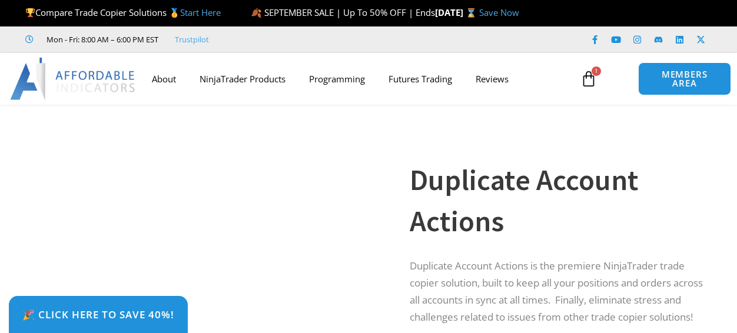 The width and height of the screenshot is (737, 333). What do you see at coordinates (420, 79) in the screenshot?
I see `a: Futures Trading` at bounding box center [420, 79].